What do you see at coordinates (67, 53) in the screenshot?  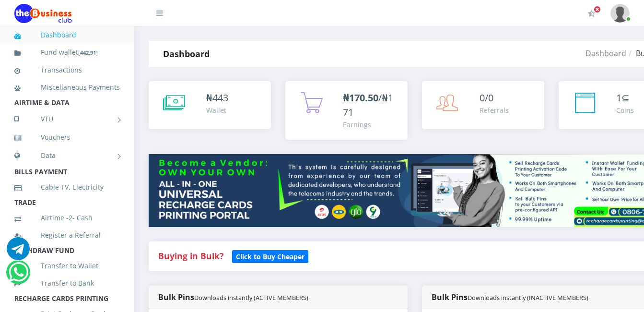 I see `a: Fund wallet[442.91]` at bounding box center [67, 53].